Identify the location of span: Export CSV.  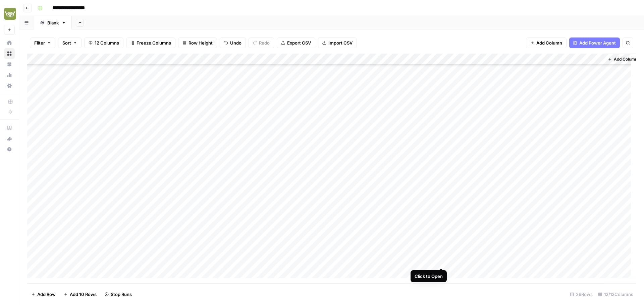
(299, 43).